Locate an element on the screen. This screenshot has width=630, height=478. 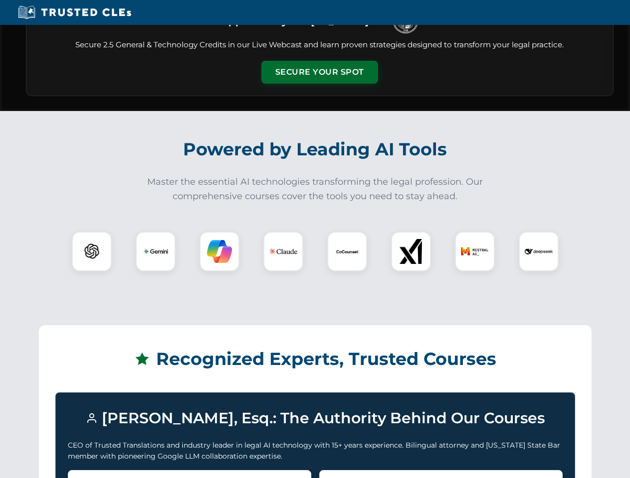
div: Mistral AI is located at coordinates (475, 252).